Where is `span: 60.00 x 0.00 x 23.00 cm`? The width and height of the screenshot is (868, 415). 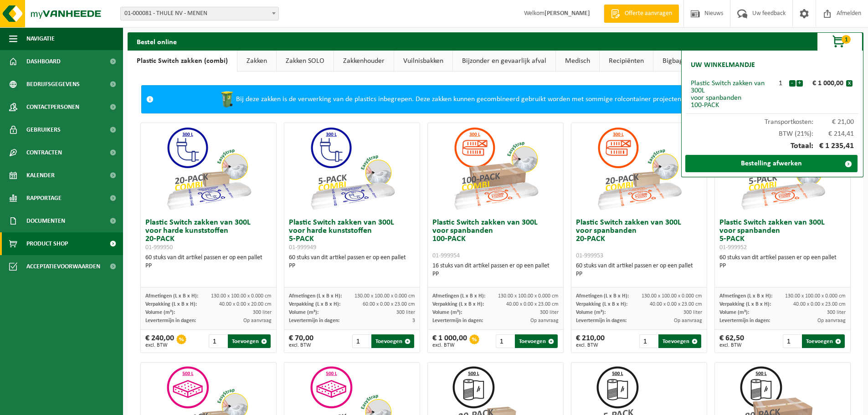
span: 60.00 x 0.00 x 23.00 cm is located at coordinates (389, 304).